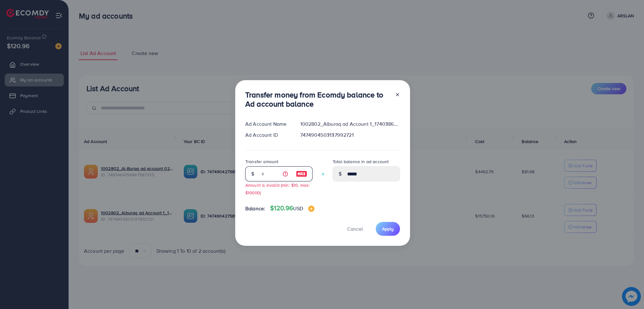  What do you see at coordinates (255, 209) in the screenshot?
I see `span: Balance:` at bounding box center [255, 209].